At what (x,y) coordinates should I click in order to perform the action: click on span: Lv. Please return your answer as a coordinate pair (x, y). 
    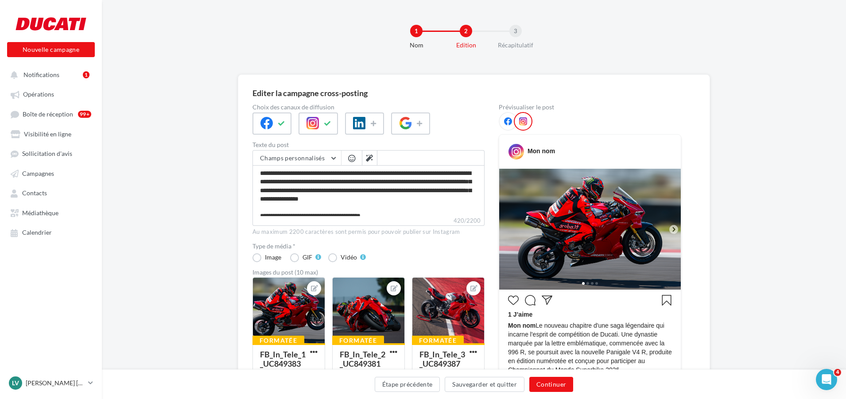
    Looking at the image, I should click on (15, 383).